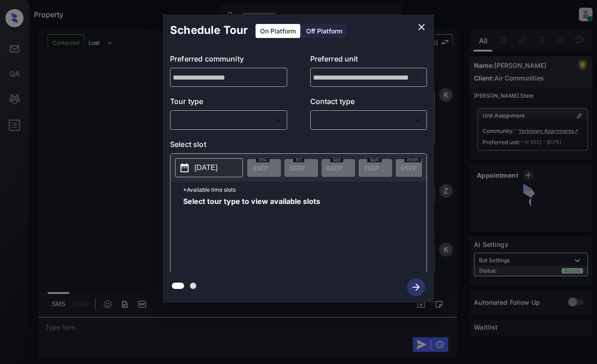  Describe the element at coordinates (278, 31) in the screenshot. I see `div: On Platform` at that location.